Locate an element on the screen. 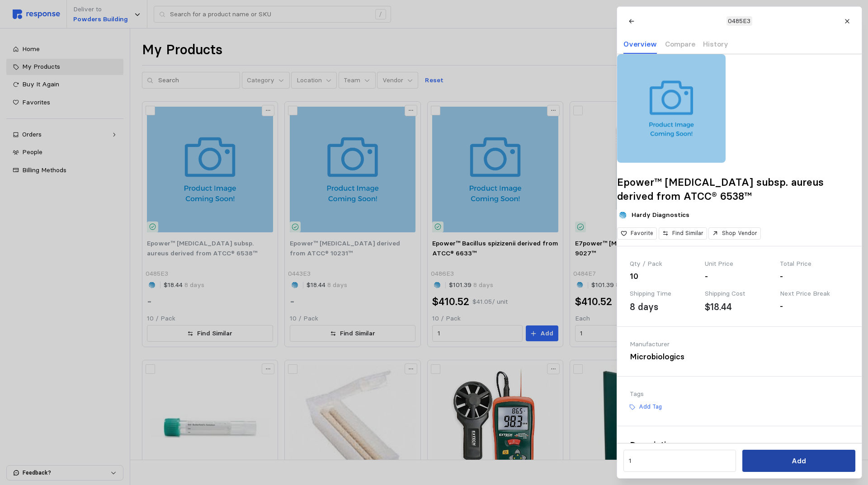 This screenshot has width=868, height=485. p: Hardy Diagnostics is located at coordinates (661, 216).